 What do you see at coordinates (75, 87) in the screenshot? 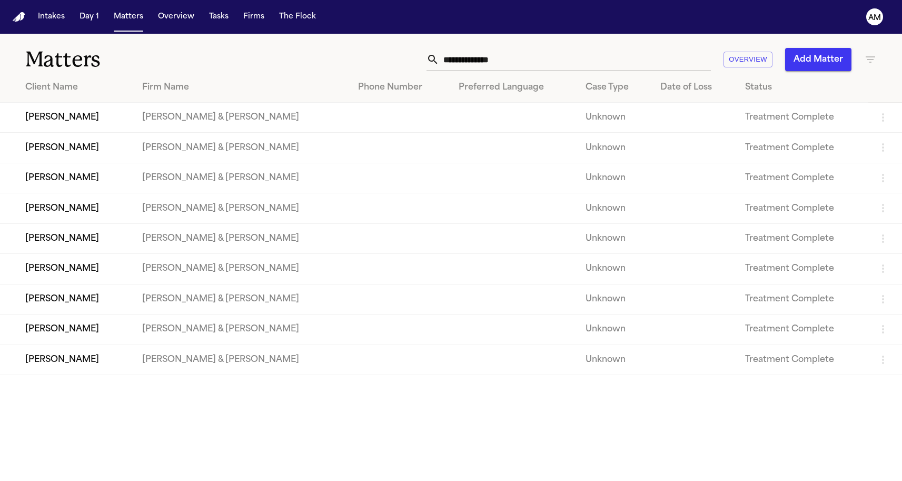
I see `div: Client Name` at bounding box center [75, 87].